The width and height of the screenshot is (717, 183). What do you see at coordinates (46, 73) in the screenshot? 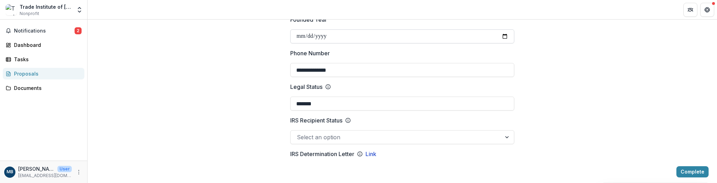
I see `div: Proposals` at bounding box center [46, 73].